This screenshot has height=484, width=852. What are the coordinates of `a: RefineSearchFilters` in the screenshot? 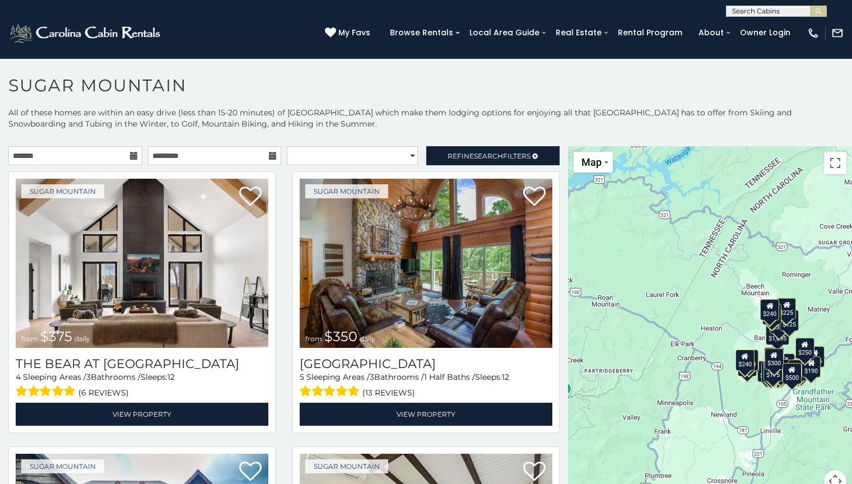 It's located at (493, 156).